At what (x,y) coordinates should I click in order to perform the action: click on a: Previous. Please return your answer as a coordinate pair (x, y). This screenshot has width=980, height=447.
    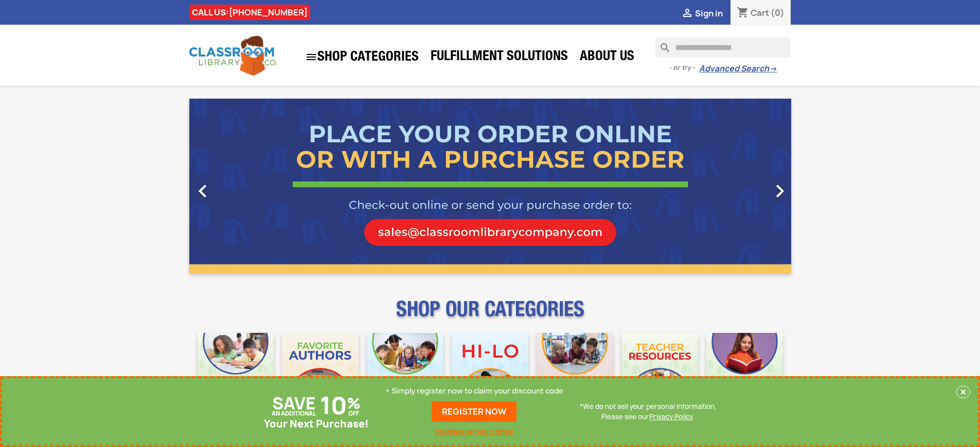
    Looking at the image, I should click on (235, 186).